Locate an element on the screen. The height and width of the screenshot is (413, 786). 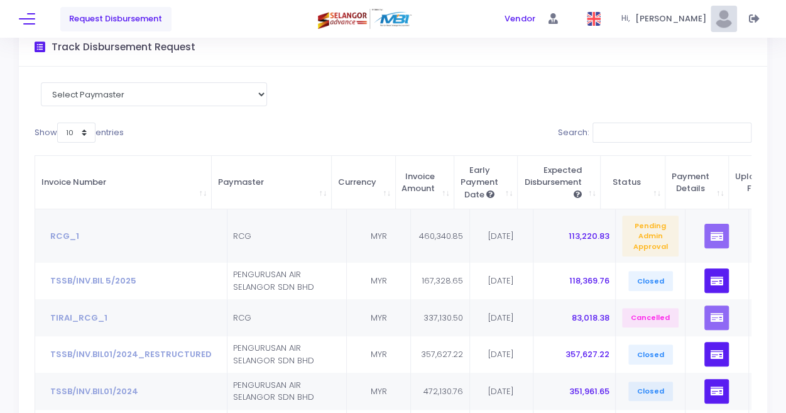
span: 83,018.38 is located at coordinates (590, 317).